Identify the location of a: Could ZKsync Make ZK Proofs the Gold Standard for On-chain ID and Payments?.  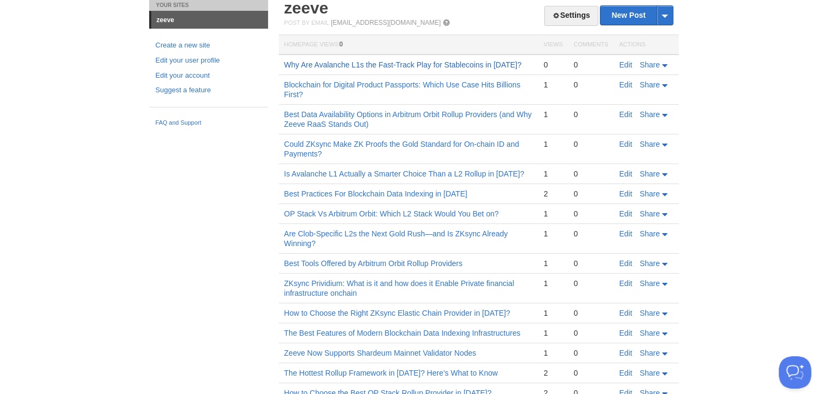
(402, 149).